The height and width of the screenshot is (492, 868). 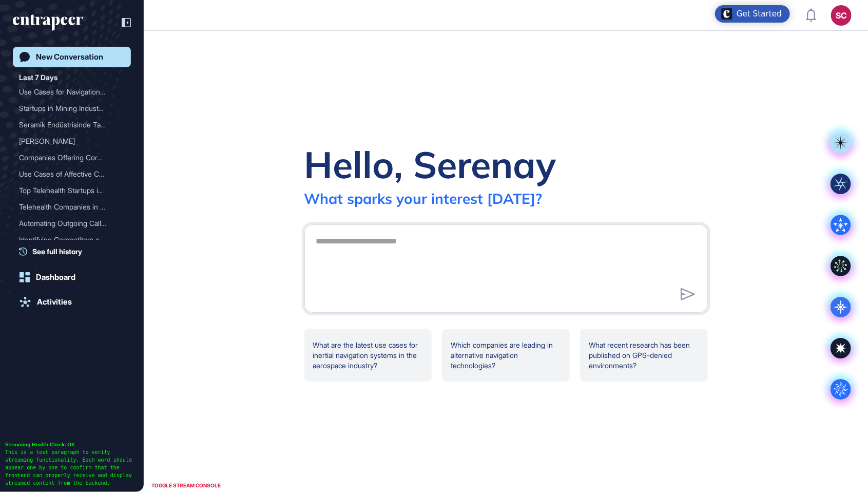 What do you see at coordinates (72, 207) in the screenshot?
I see `div: Telehealth Companies in the US: A Focus on the Health Industry` at bounding box center [72, 207].